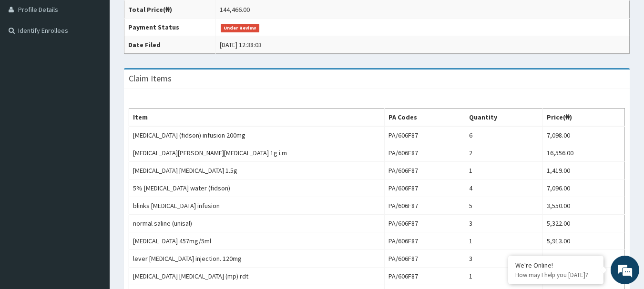  I want to click on td: 7,098.00, so click(584, 135).